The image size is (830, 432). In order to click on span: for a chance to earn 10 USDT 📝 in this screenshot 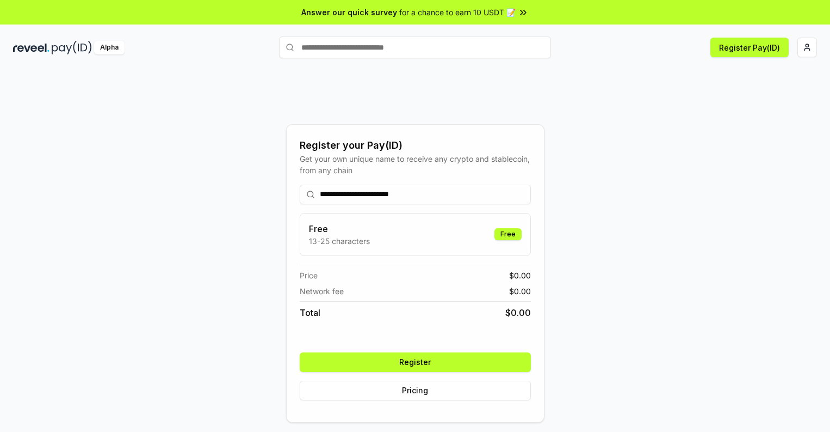, I will do `click(458, 12)`.